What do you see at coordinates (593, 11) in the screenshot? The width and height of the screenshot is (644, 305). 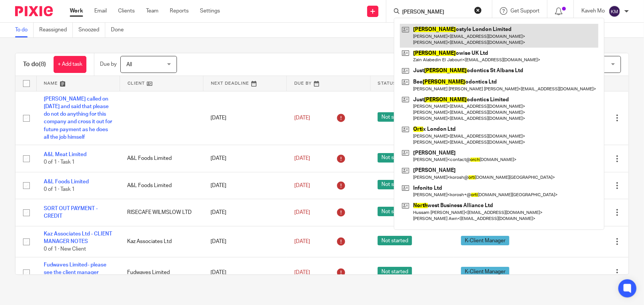 I see `p: Kaveh Mo` at bounding box center [593, 11].